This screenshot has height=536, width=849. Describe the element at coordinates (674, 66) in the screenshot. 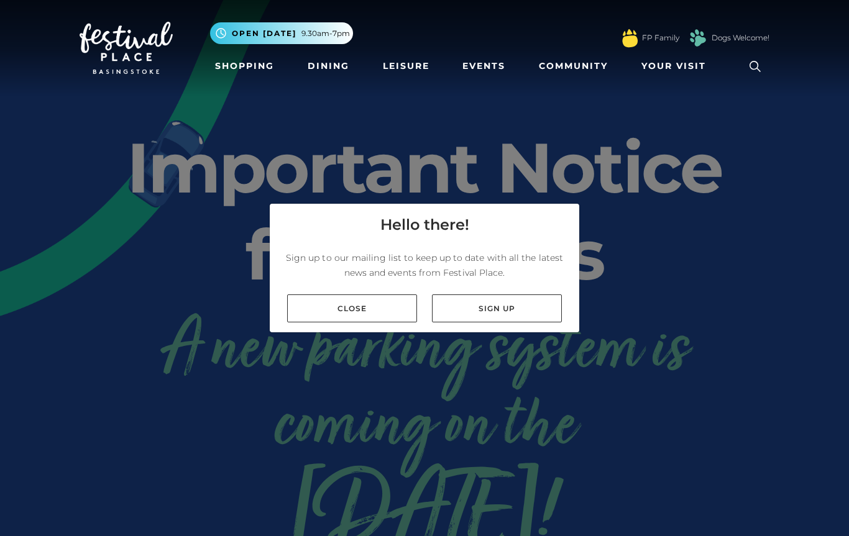

I see `span: Your Visit` at that location.